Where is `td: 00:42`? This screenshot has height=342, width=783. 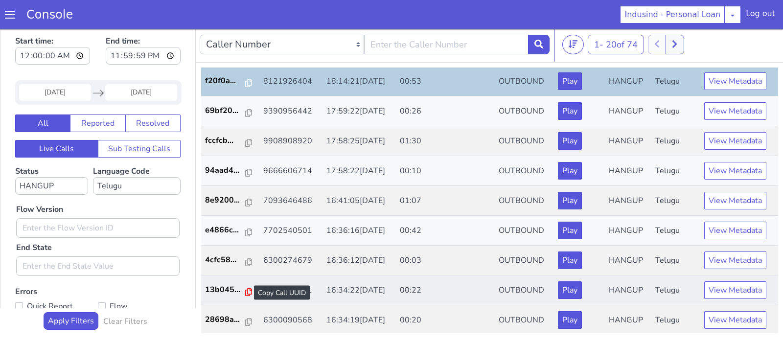
td: 00:42 is located at coordinates (445, 204).